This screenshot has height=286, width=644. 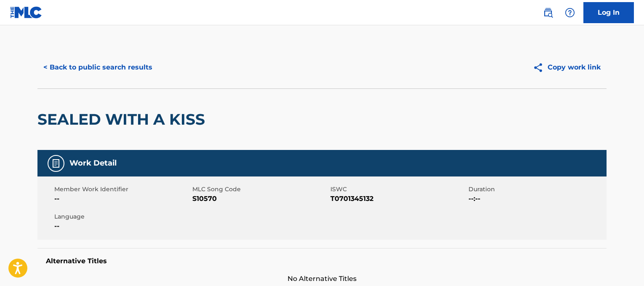 What do you see at coordinates (56, 163) in the screenshot?
I see `img: Work Detail` at bounding box center [56, 163].